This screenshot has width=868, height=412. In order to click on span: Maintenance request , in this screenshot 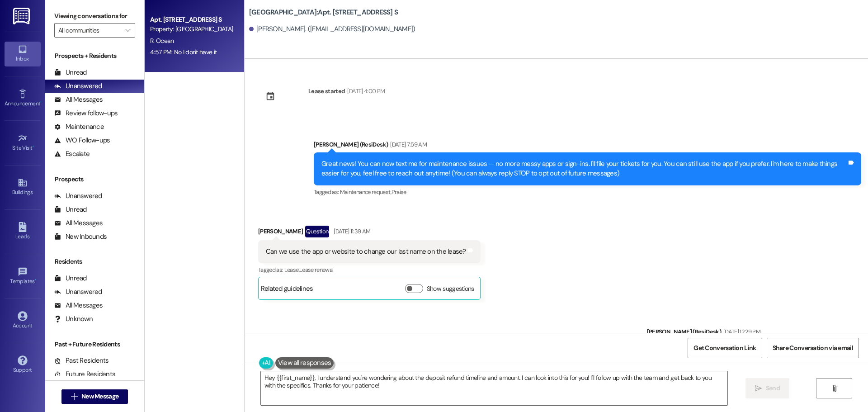, I will do `click(365, 191)`.